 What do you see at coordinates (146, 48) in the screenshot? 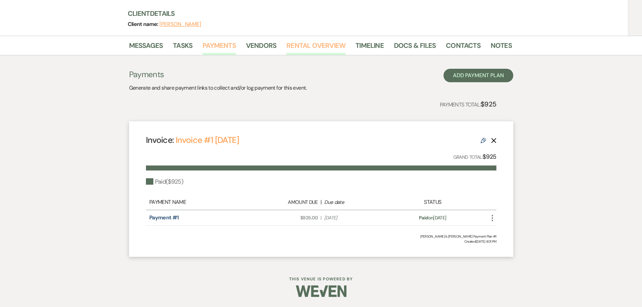
I see `a: Messages` at bounding box center [146, 48].